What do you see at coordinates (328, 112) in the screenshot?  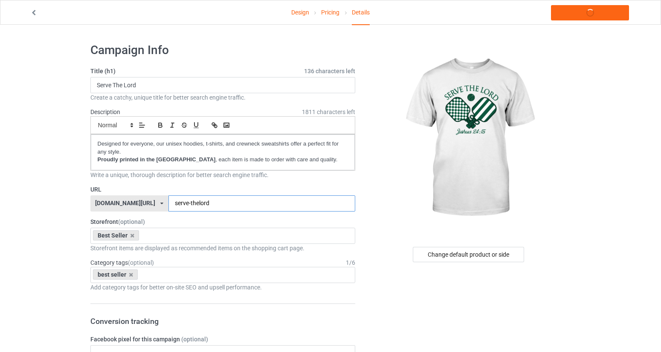 I see `span: 1811 characters left` at bounding box center [328, 112].